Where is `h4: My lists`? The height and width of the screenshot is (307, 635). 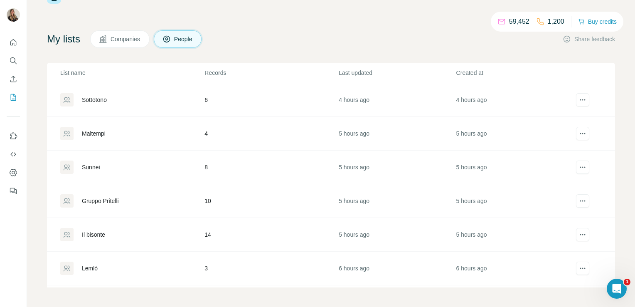
h4: My lists is located at coordinates (64, 39).